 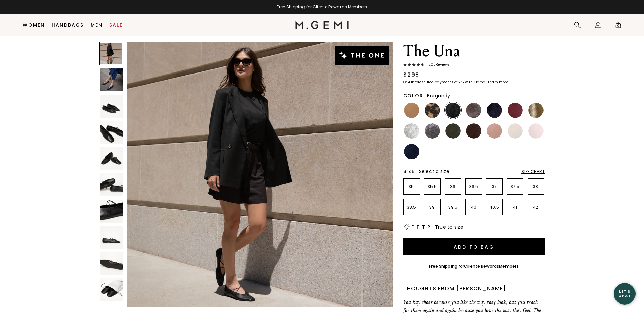 What do you see at coordinates (535, 207) in the screenshot?
I see `p: 42` at bounding box center [535, 207].